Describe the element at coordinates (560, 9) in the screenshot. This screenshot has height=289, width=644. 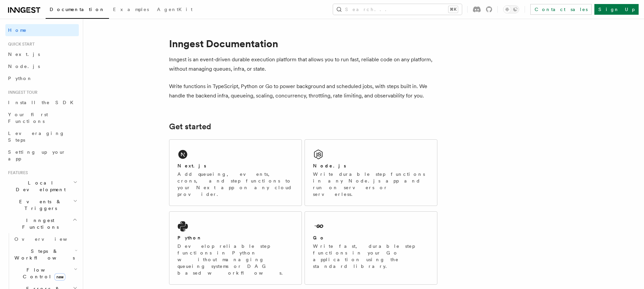
I see `a: Contact sales` at that location.